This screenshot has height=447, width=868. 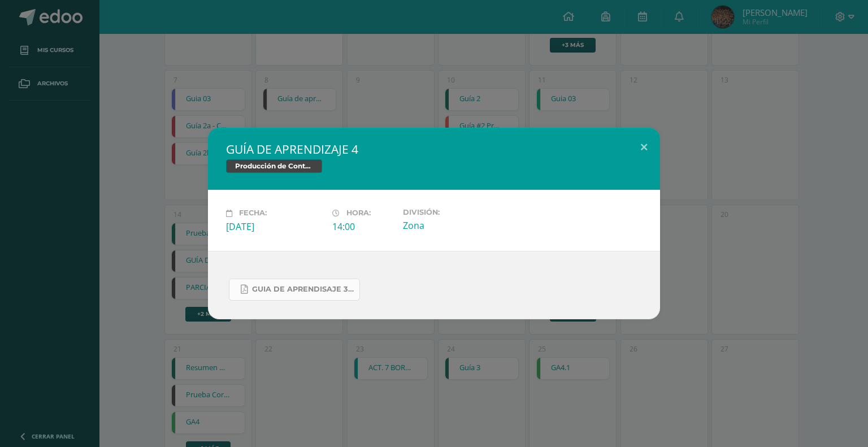 What do you see at coordinates (644, 147) in the screenshot?
I see `button: Close (Esc)` at bounding box center [644, 147].